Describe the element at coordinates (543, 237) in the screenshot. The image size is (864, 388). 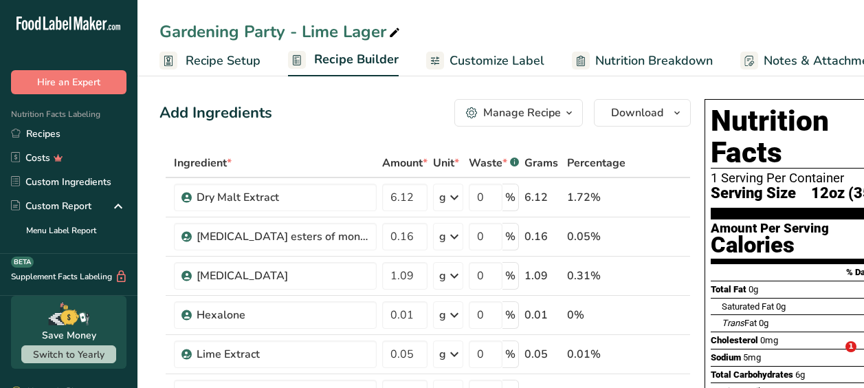
I see `div: 0.16` at that location.